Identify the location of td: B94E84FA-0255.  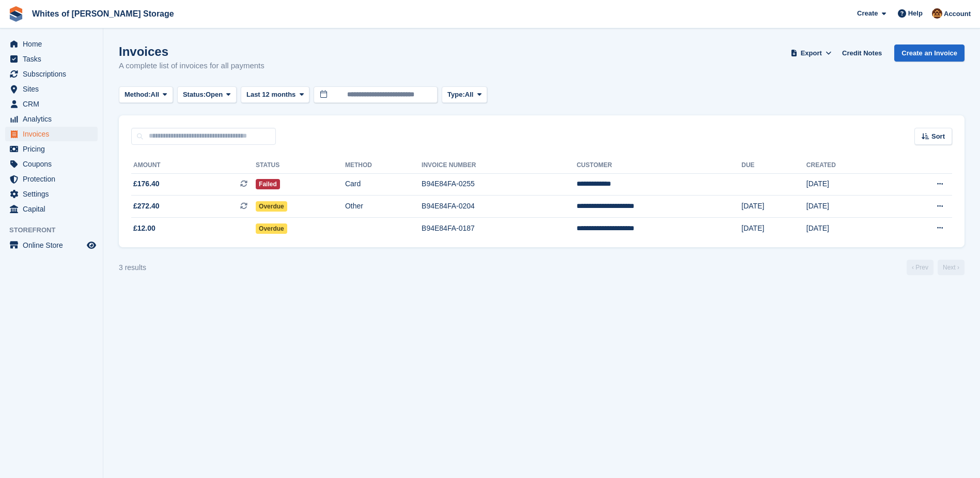
(499, 184).